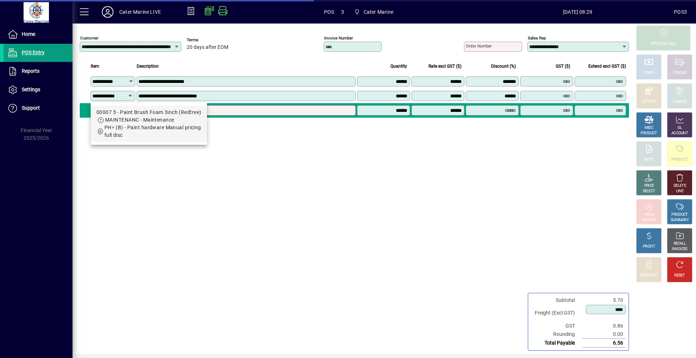 The height and width of the screenshot is (358, 696). What do you see at coordinates (33, 53) in the screenshot?
I see `span: POS Entry` at bounding box center [33, 53].